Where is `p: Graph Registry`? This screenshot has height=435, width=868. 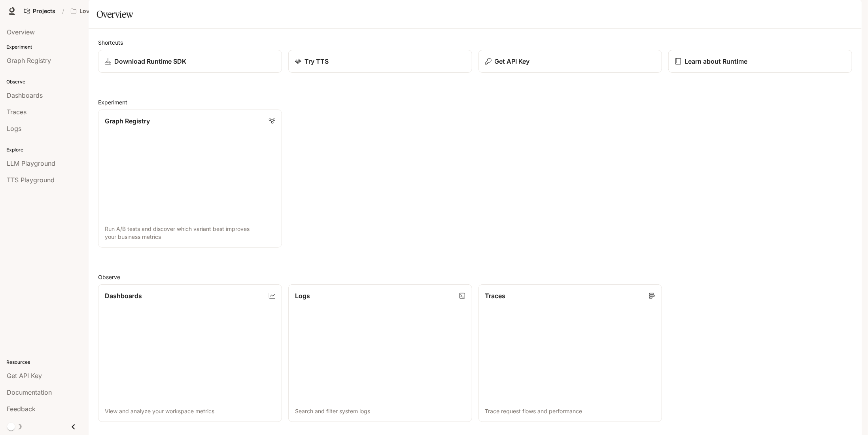 p: Graph Registry is located at coordinates (127, 121).